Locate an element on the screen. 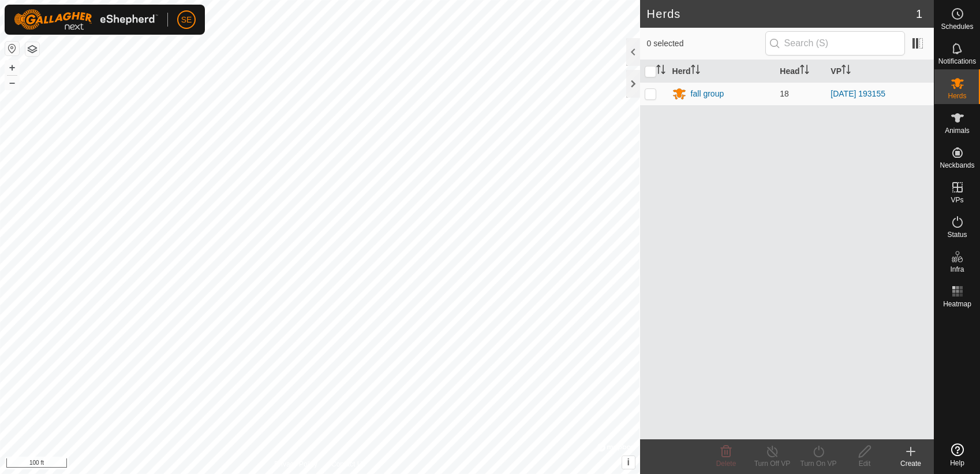 The image size is (980, 474). button: Map Layers is located at coordinates (33, 49).